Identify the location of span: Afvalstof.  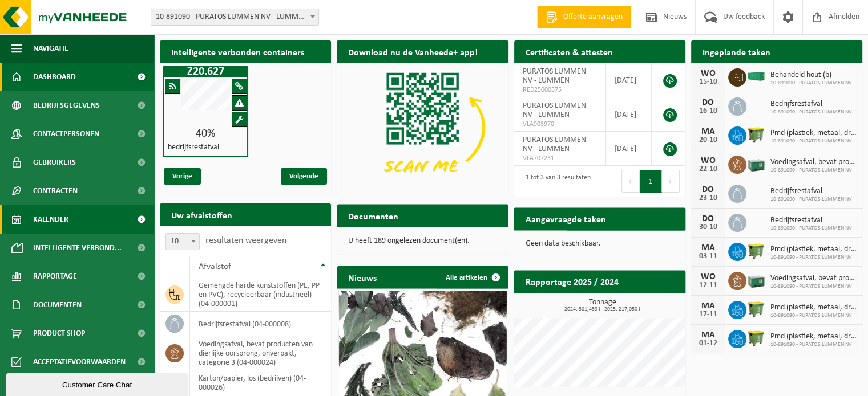
(215, 266).